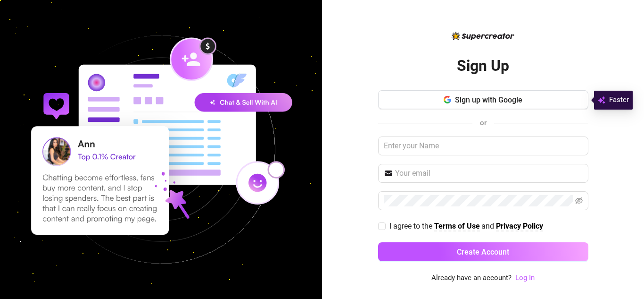  What do you see at coordinates (483, 66) in the screenshot?
I see `h2: Sign Up` at bounding box center [483, 66].